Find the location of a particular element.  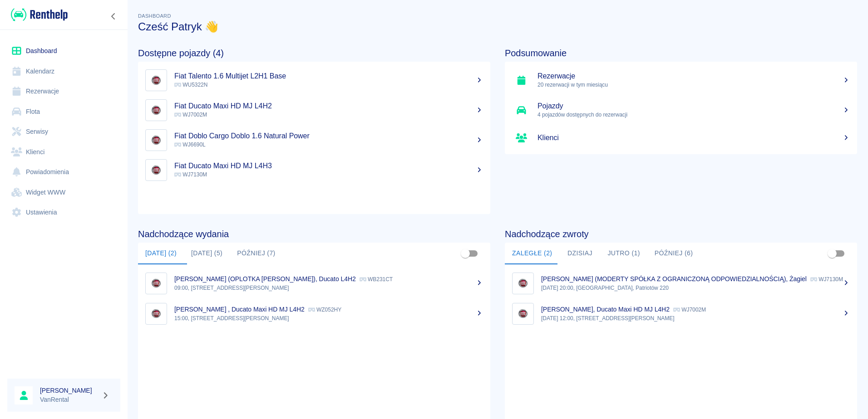

a: Rezerwacje is located at coordinates (63, 91).